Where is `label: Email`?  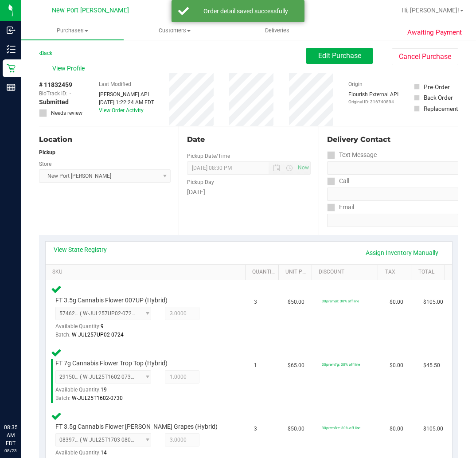 label: Email is located at coordinates (341, 207).